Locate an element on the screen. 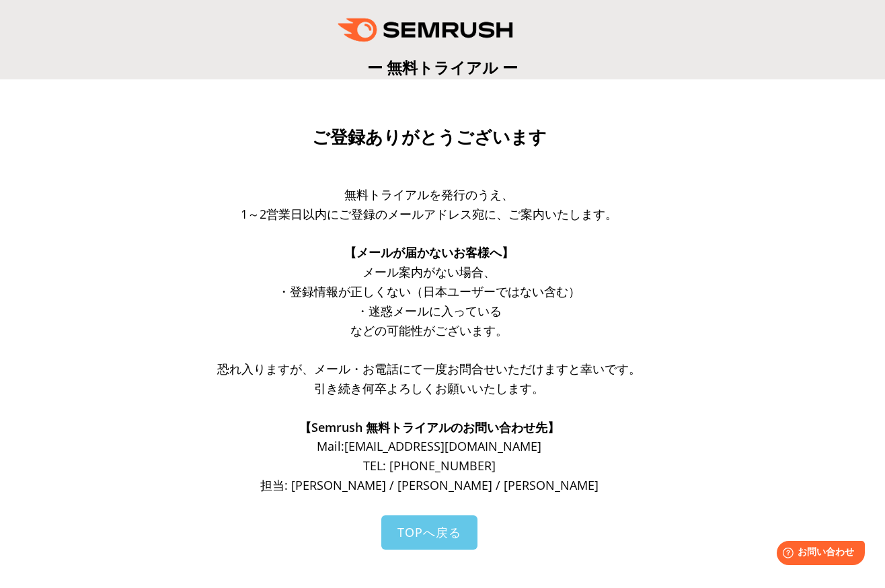  span: 無料トライアルを発行のうえ、 is located at coordinates (429, 195).